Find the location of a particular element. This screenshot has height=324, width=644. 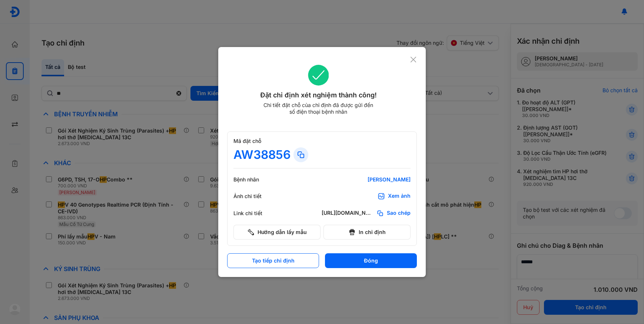

div: Link chi tiết is located at coordinates (255, 213).